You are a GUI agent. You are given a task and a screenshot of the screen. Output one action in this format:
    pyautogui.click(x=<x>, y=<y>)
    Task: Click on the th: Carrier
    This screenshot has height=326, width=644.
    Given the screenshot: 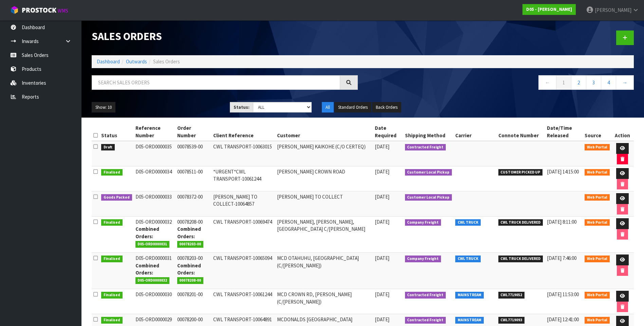 What is the action you would take?
    pyautogui.click(x=475, y=132)
    